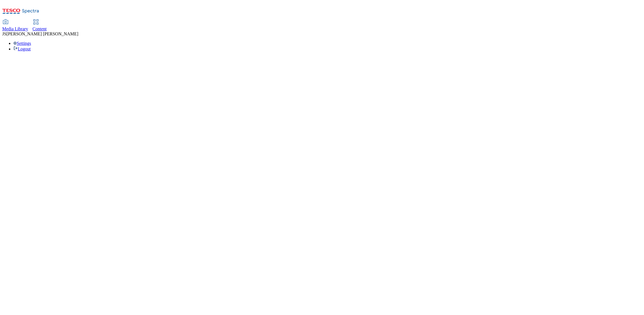 This screenshot has width=644, height=315. What do you see at coordinates (40, 26) in the screenshot?
I see `a: Content` at bounding box center [40, 26].